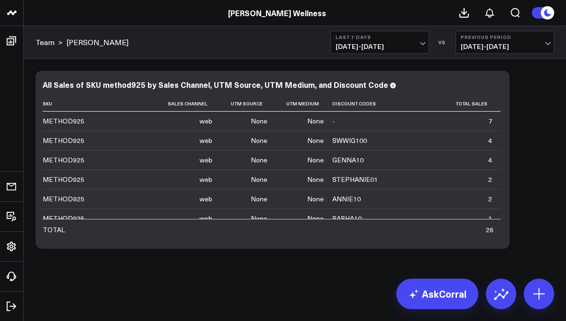  What do you see at coordinates (443, 42) in the screenshot?
I see `div: VS` at bounding box center [443, 42].